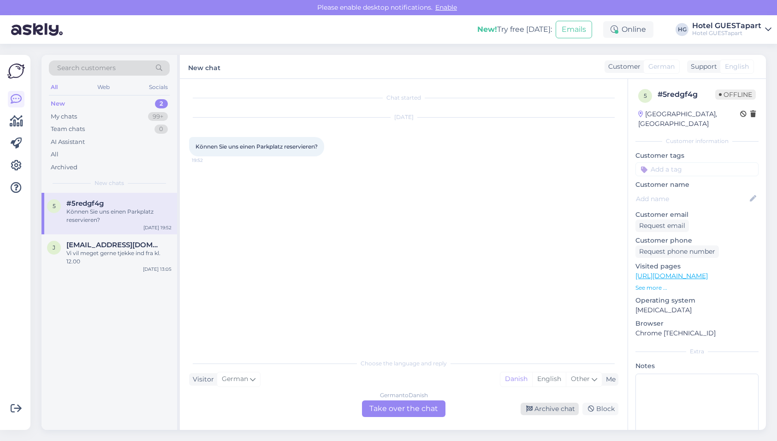 Image resolution: width=777 pixels, height=441 pixels. I want to click on div: Request phone number, so click(677, 251).